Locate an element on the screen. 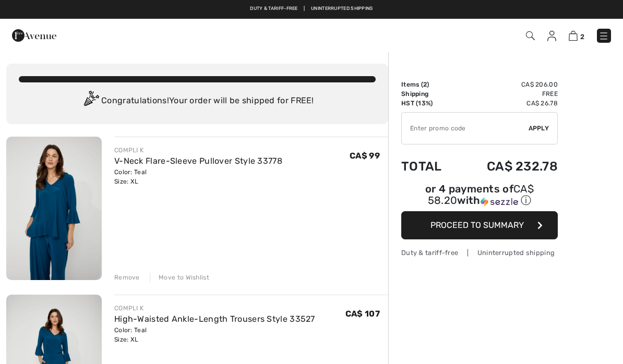 The width and height of the screenshot is (623, 364). td: CA$ 26.78 is located at coordinates (507, 103).